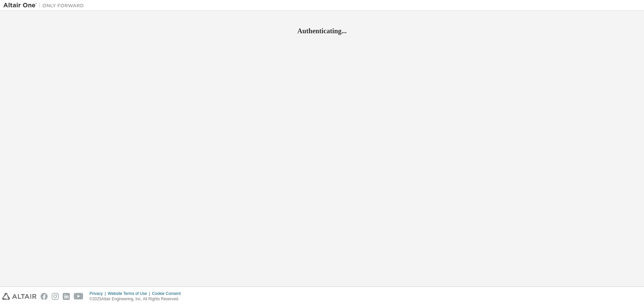 Image resolution: width=644 pixels, height=306 pixels. I want to click on img: Altair One, so click(45, 6).